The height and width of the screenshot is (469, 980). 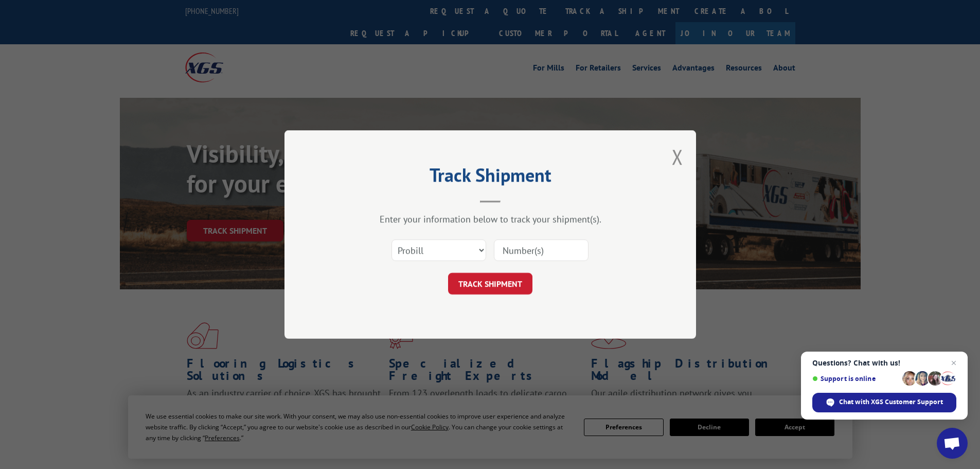 I want to click on input: Number(s), so click(x=541, y=250).